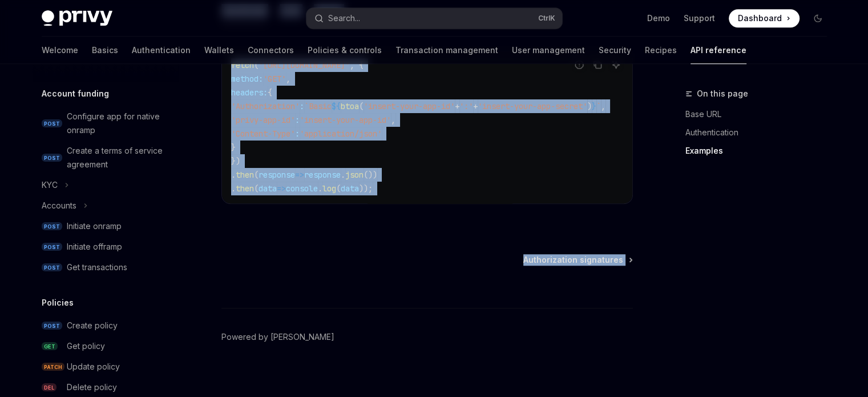 The height and width of the screenshot is (397, 868). What do you see at coordinates (818, 18) in the screenshot?
I see `button: Toggle dark mode` at bounding box center [818, 18].